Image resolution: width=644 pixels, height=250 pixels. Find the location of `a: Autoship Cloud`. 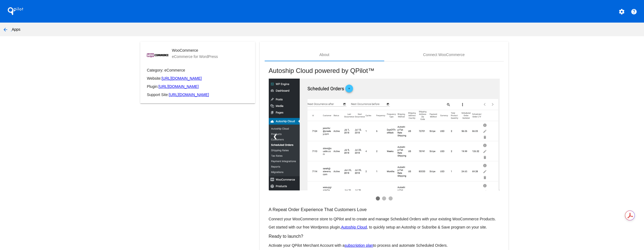

a: Autoship Cloud is located at coordinates (354, 227).